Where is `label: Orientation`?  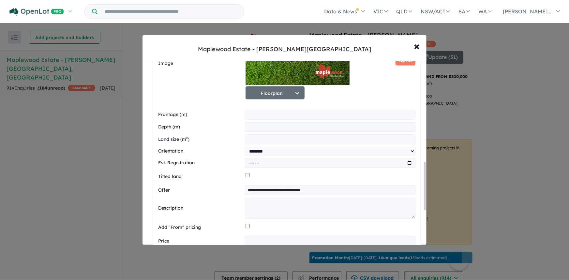
label: Orientation is located at coordinates (200, 151).